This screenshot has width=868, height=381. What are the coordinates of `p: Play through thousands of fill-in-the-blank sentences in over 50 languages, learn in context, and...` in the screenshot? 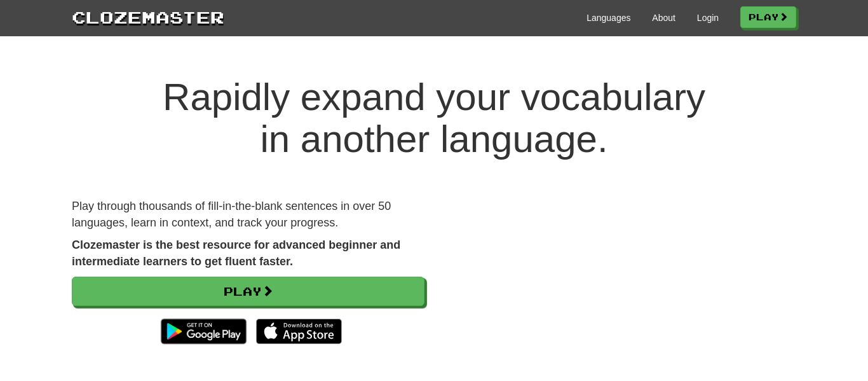 It's located at (248, 214).